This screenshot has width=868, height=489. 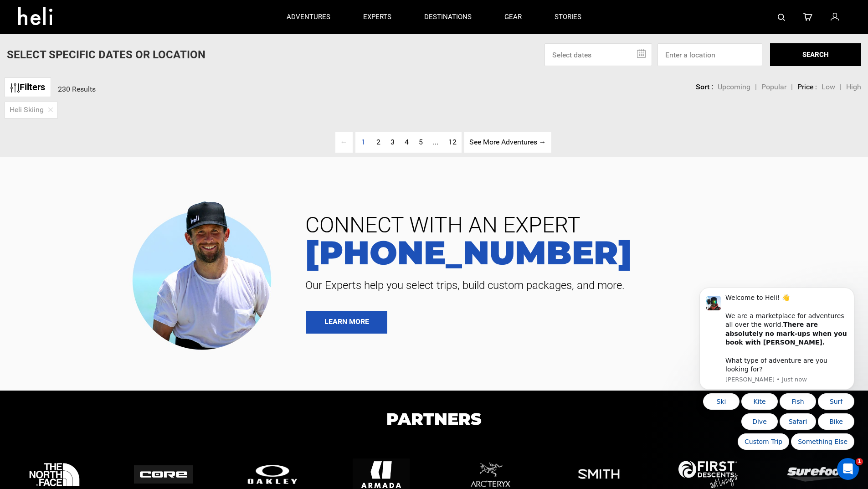 What do you see at coordinates (815, 55) in the screenshot?
I see `button: SEARCH` at bounding box center [815, 55].